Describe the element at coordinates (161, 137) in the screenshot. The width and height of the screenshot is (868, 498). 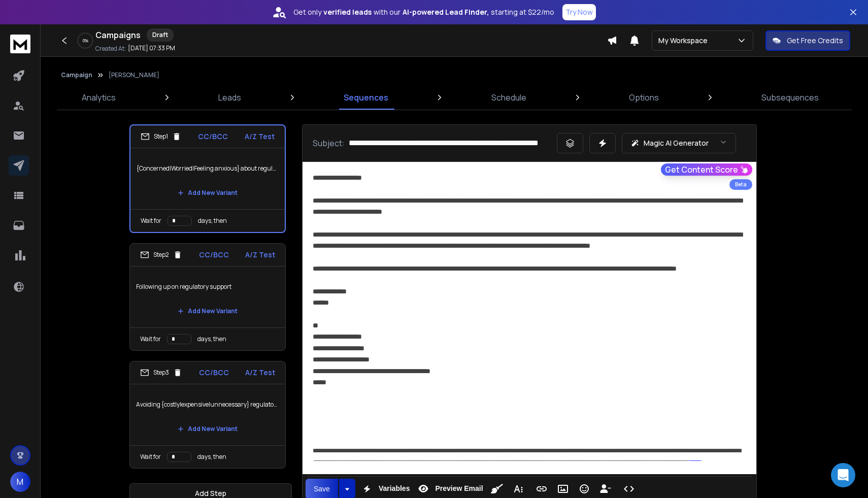
I see `div: Step 1` at that location.